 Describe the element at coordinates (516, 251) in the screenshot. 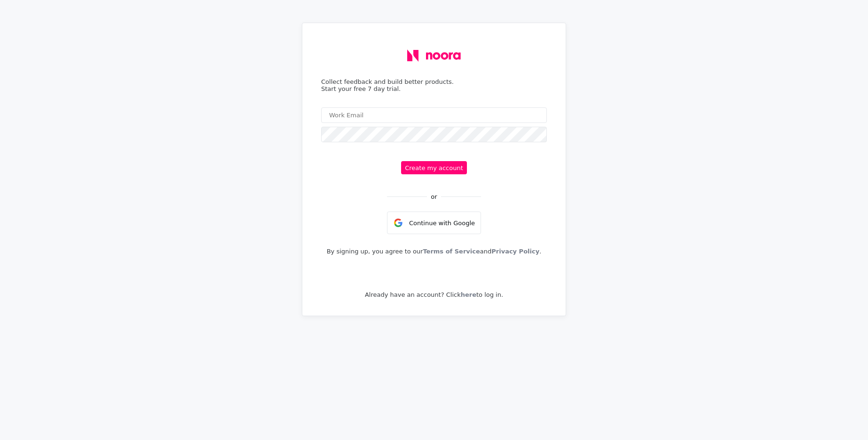

I see `a: Privacy Policy` at that location.